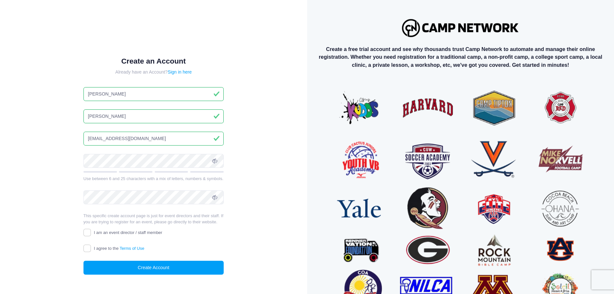  Describe the element at coordinates (132, 248) in the screenshot. I see `a: Terms of Use` at that location.